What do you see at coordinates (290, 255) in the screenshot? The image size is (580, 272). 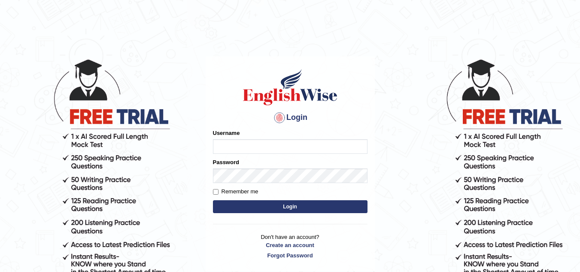 I see `a: Forgot Password` at bounding box center [290, 255].